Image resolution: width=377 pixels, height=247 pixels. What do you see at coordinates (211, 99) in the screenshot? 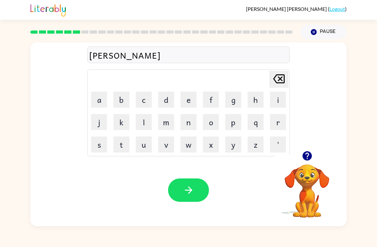
I see `button: f` at bounding box center [211, 99].